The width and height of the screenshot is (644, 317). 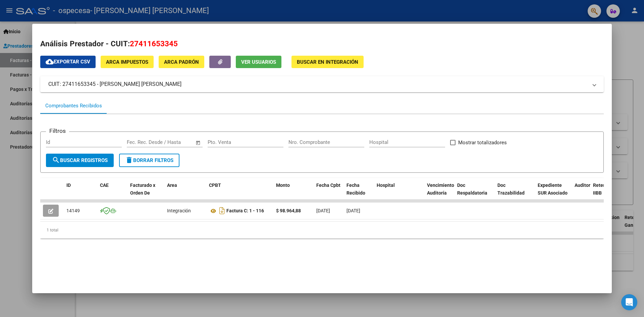 What do you see at coordinates (322, 44) in the screenshot?
I see `h2: Análisis Prestador - CUIT:` at bounding box center [322, 44].